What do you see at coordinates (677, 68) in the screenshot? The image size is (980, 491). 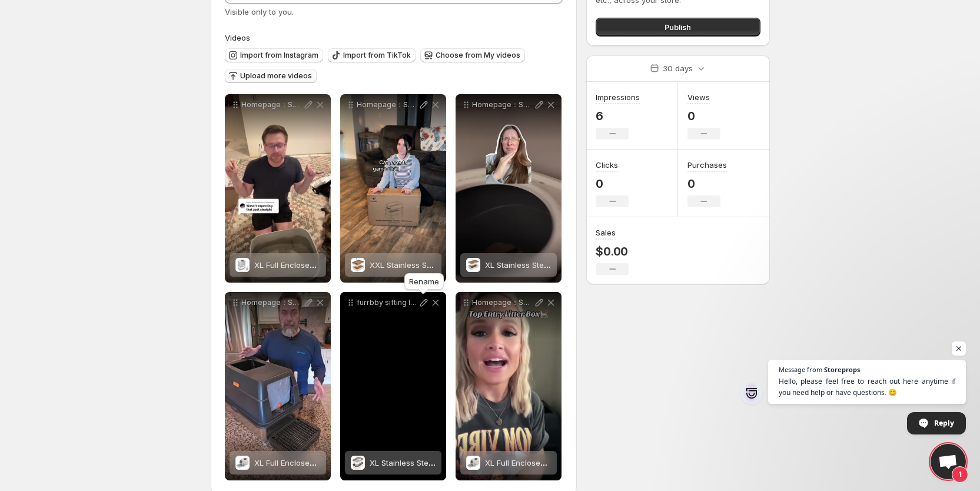 I see `p: 30 days` at bounding box center [677, 68].